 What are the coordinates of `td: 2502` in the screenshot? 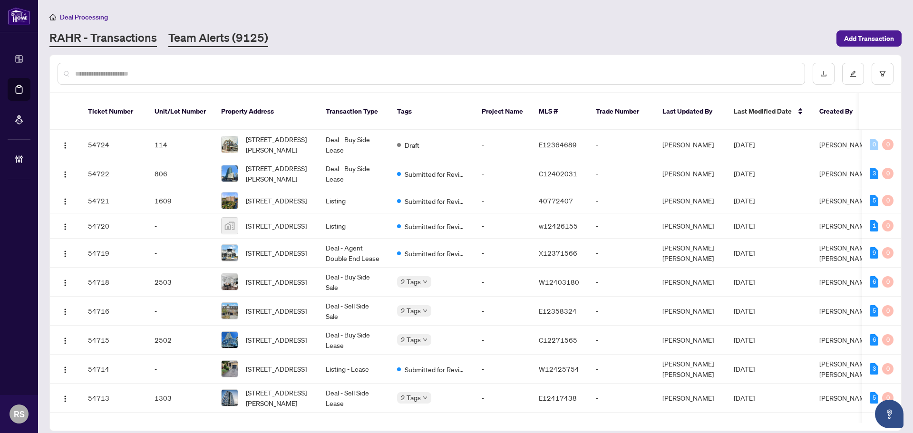 It's located at (180, 340).